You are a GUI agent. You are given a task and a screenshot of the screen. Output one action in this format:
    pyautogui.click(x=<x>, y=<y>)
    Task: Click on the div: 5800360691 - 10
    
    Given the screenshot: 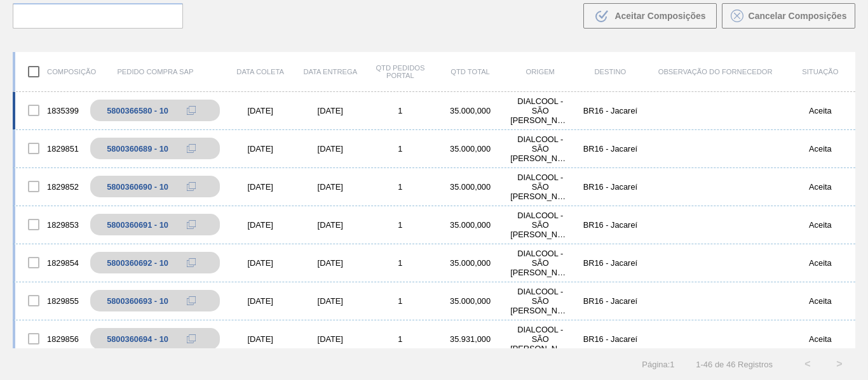 What is the action you would take?
    pyautogui.click(x=137, y=225)
    